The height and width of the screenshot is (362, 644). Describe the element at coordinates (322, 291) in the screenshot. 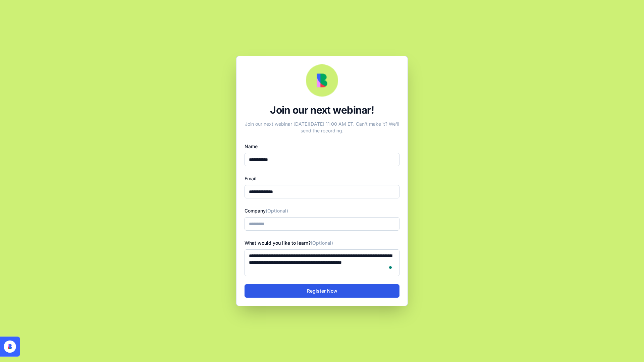

I see `button: Register Now` at that location.